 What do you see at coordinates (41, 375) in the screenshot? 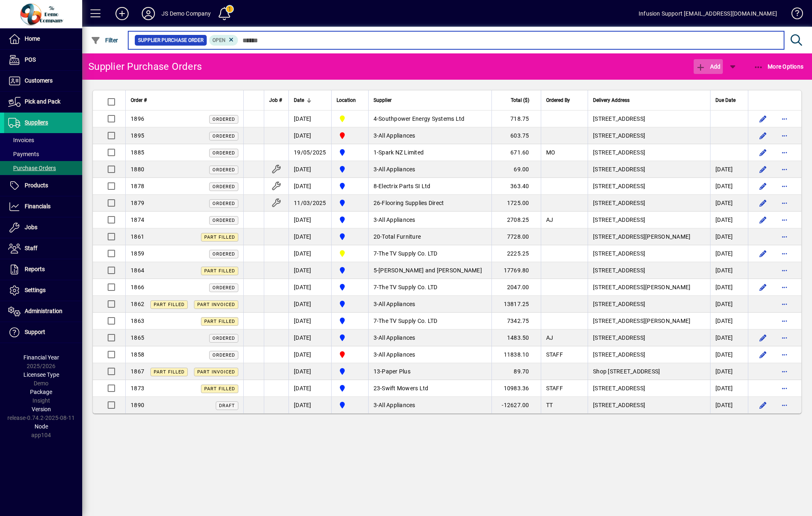
I see `span: Licensee Type` at bounding box center [41, 375].